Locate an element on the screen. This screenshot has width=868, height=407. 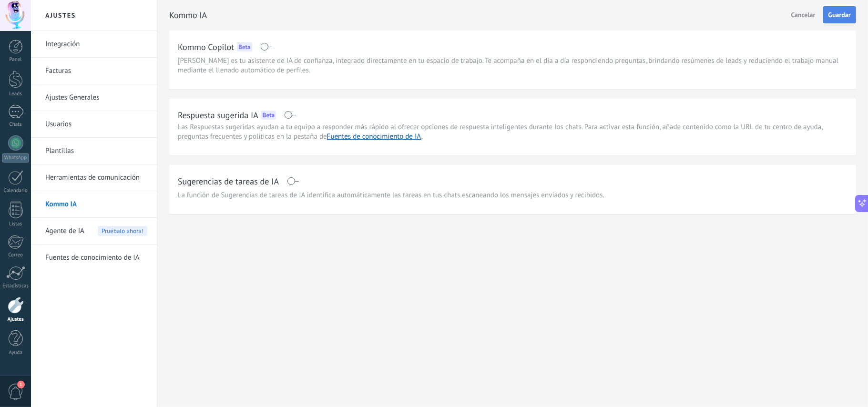
button: Guardar is located at coordinates (839, 15).